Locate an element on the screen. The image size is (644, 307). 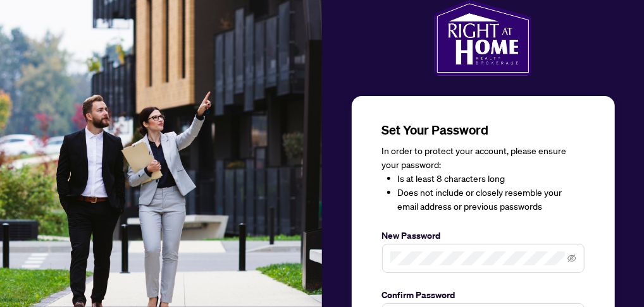
span: eye-invisible is located at coordinates (572, 258).